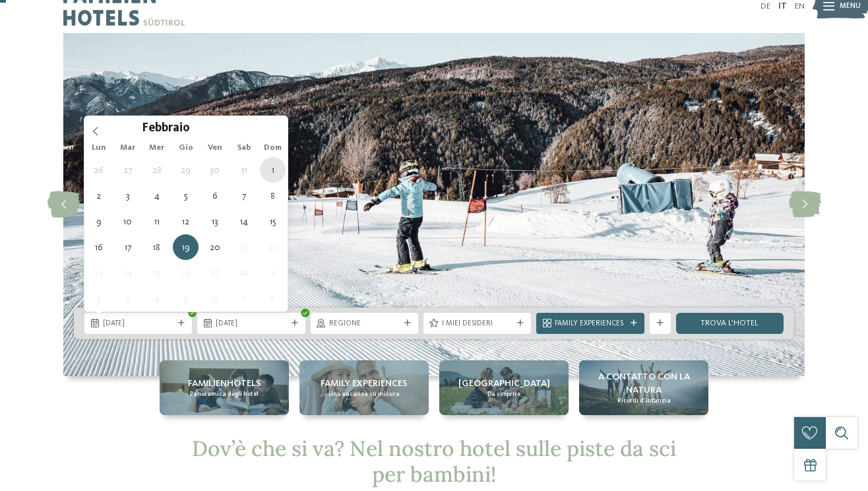 The image size is (868, 491). Describe the element at coordinates (243, 221) in the screenshot. I see `span: Febbraio 14, 2026` at that location.